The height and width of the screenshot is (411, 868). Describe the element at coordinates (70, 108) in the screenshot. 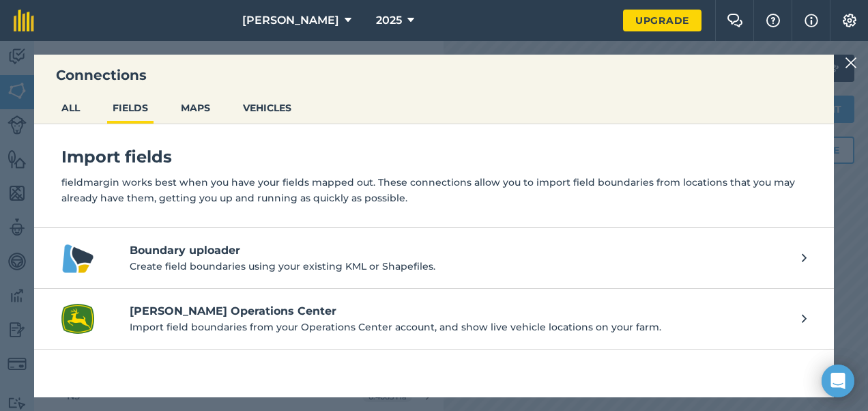

I see `button: ALL` at that location.